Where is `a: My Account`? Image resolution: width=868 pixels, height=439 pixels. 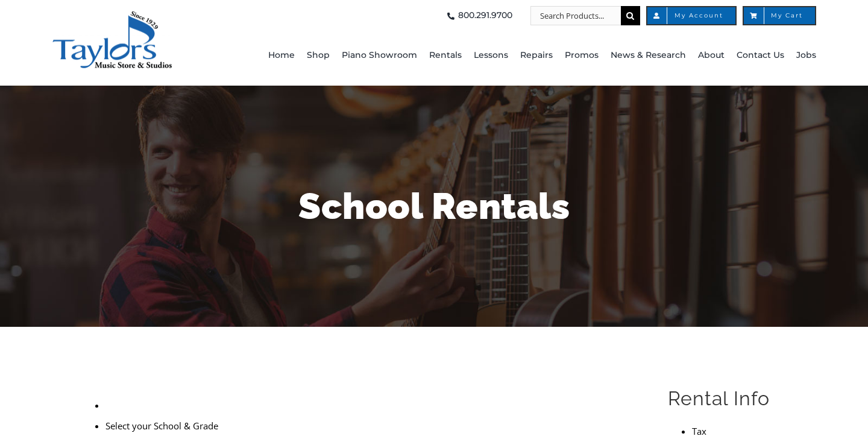 a: My Account is located at coordinates (691, 16).